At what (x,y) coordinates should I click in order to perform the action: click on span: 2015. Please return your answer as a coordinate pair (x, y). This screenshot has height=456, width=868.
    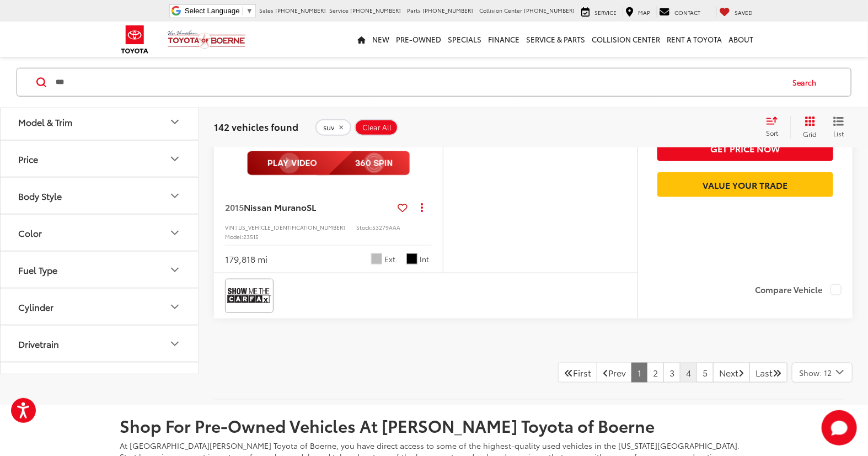
    Looking at the image, I should click on (234, 206).